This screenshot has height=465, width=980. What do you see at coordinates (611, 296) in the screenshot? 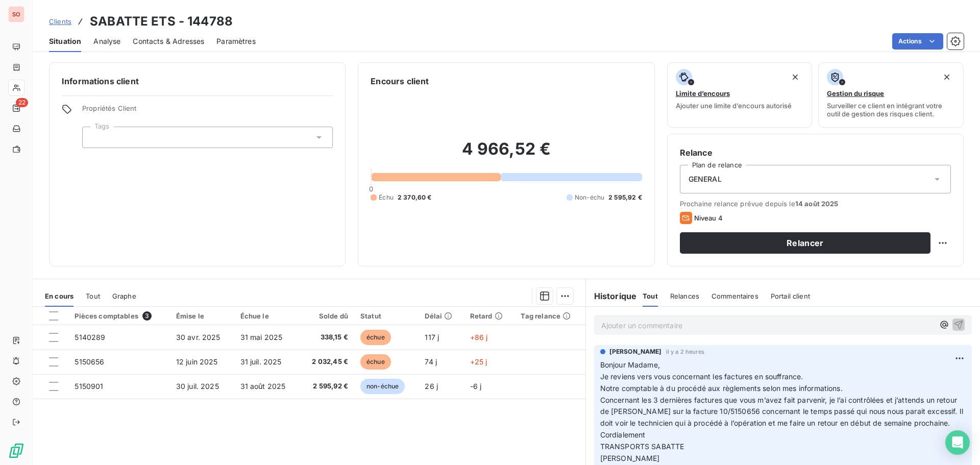
I see `h6: Historique` at bounding box center [611, 296].